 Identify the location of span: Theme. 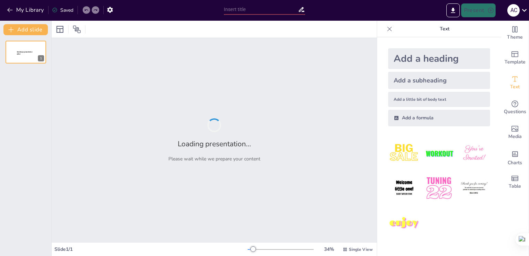
(515, 37).